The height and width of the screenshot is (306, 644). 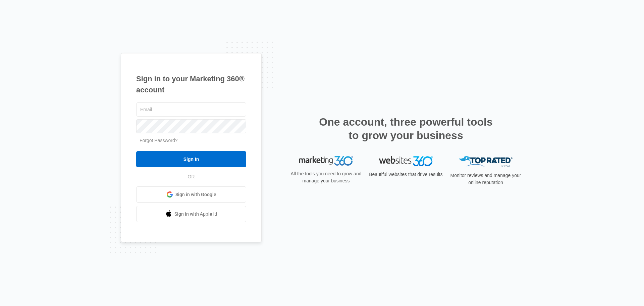 What do you see at coordinates (406, 128) in the screenshot?
I see `h2: One account, three powerful tools to grow your business` at bounding box center [406, 128].